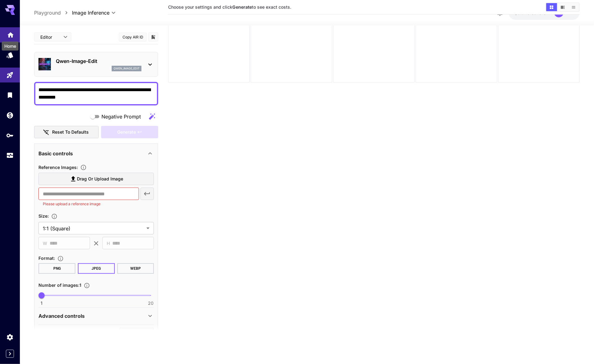 This screenshot has width=594, height=364. Describe the element at coordinates (10, 95) in the screenshot. I see `div: Library` at that location.